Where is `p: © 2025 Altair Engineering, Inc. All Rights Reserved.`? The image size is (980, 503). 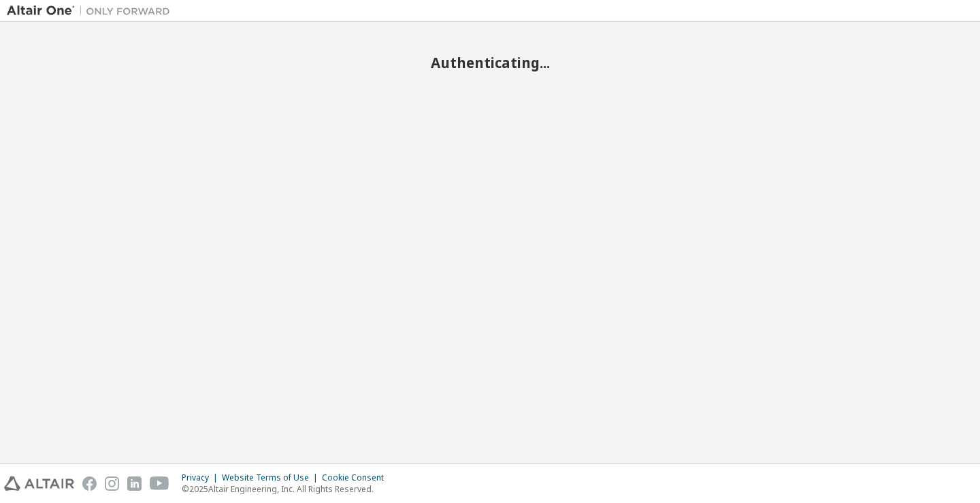 p: © 2025 Altair Engineering, Inc. All Rights Reserved. is located at coordinates (286, 488).